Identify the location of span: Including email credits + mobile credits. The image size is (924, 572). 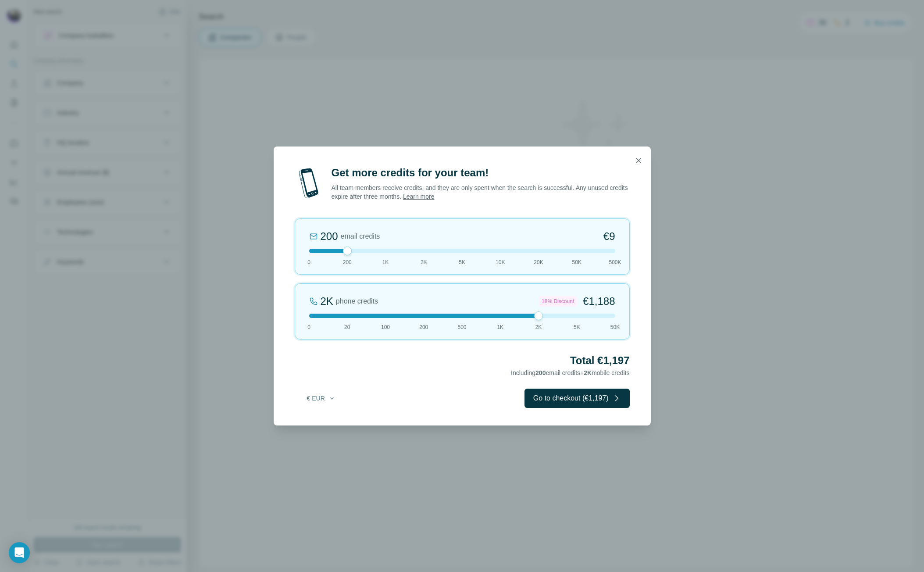
(571, 373).